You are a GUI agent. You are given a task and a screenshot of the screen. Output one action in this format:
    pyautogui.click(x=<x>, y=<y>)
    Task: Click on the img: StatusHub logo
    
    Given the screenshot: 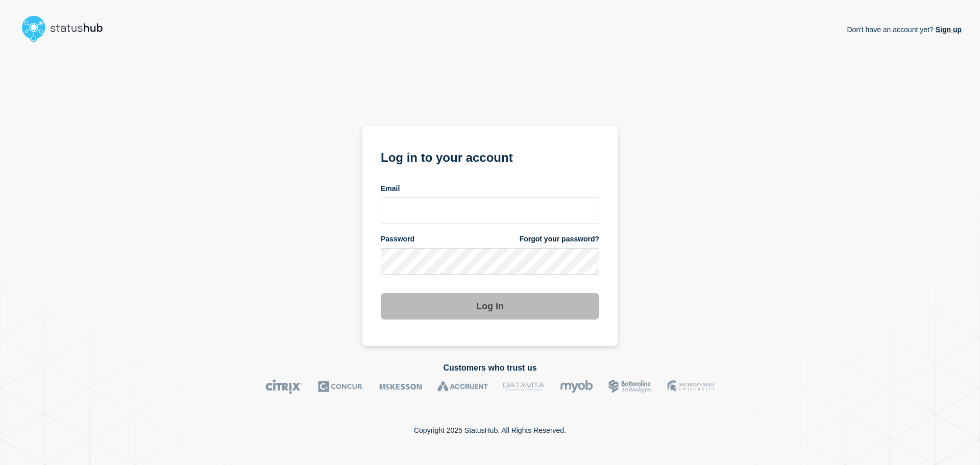 What is the action you would take?
    pyautogui.click(x=67, y=28)
    